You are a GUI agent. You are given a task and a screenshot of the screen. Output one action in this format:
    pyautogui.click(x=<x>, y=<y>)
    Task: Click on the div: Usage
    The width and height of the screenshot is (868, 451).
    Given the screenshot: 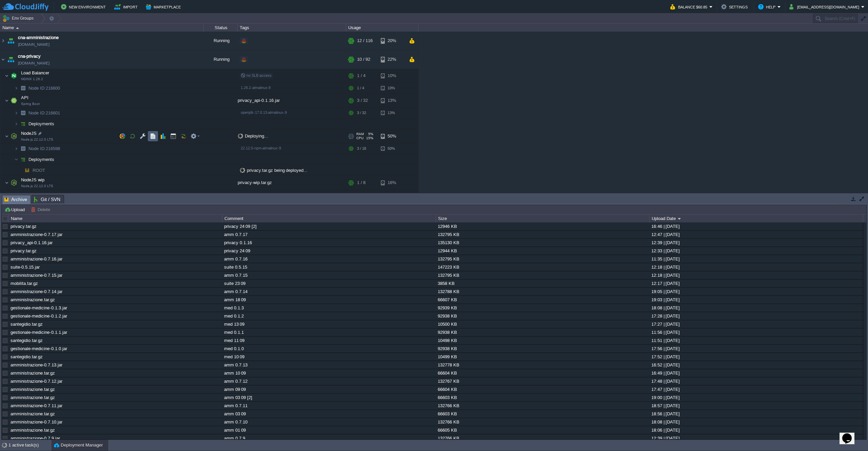 What is the action you would take?
    pyautogui.click(x=382, y=28)
    